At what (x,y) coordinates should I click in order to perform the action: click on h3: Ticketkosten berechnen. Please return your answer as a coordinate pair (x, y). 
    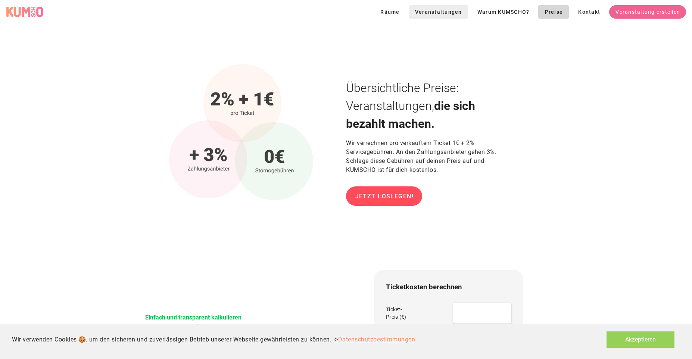
    Looking at the image, I should click on (448, 287).